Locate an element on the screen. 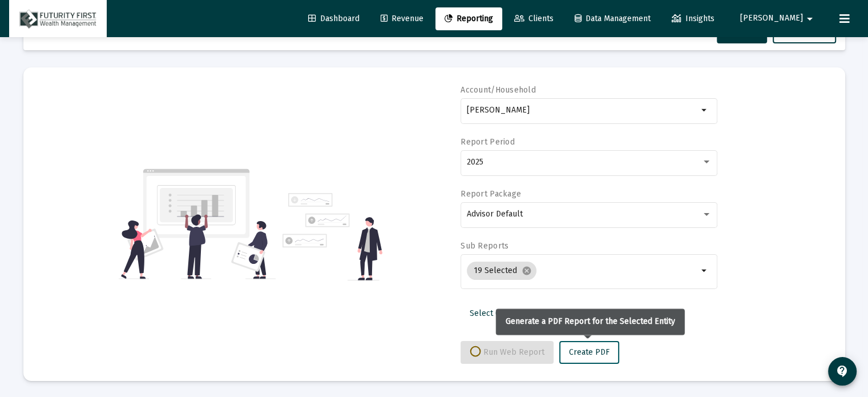 This screenshot has width=868, height=397. a: Clients is located at coordinates (534, 19).